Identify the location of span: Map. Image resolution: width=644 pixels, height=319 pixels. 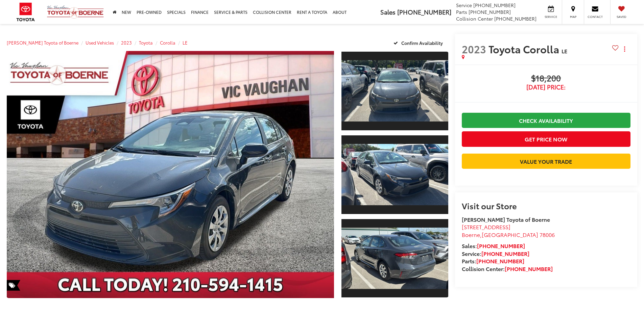
(573, 17).